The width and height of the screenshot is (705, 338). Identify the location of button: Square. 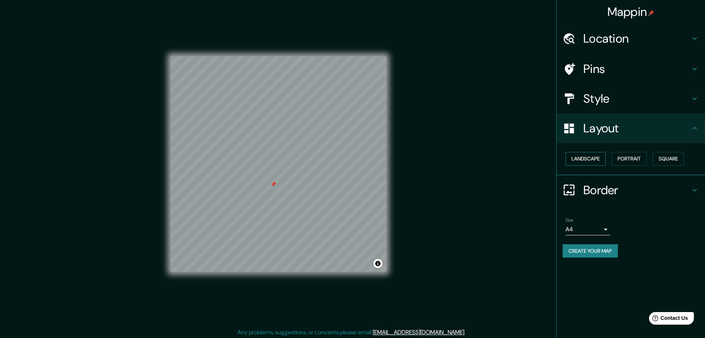
(668, 159).